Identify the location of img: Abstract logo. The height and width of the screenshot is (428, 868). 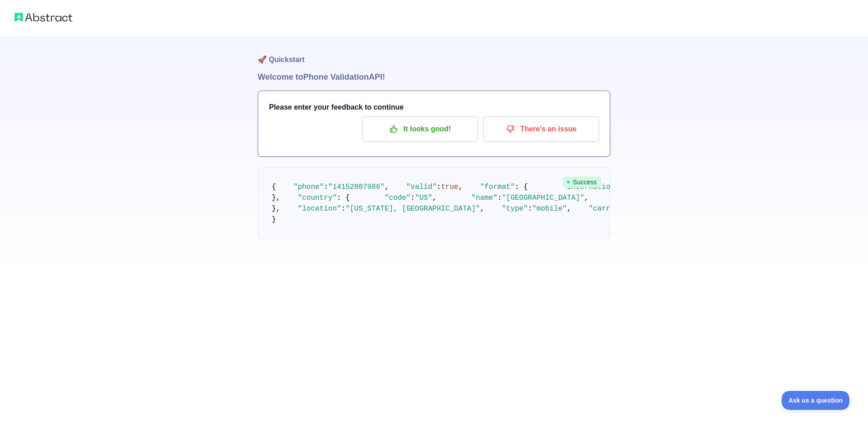
(43, 17).